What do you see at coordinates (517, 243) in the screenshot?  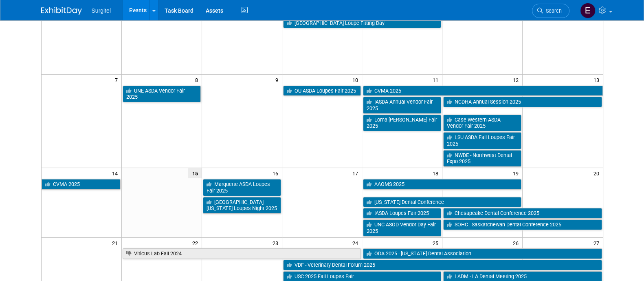 I see `span: 26` at bounding box center [517, 243].